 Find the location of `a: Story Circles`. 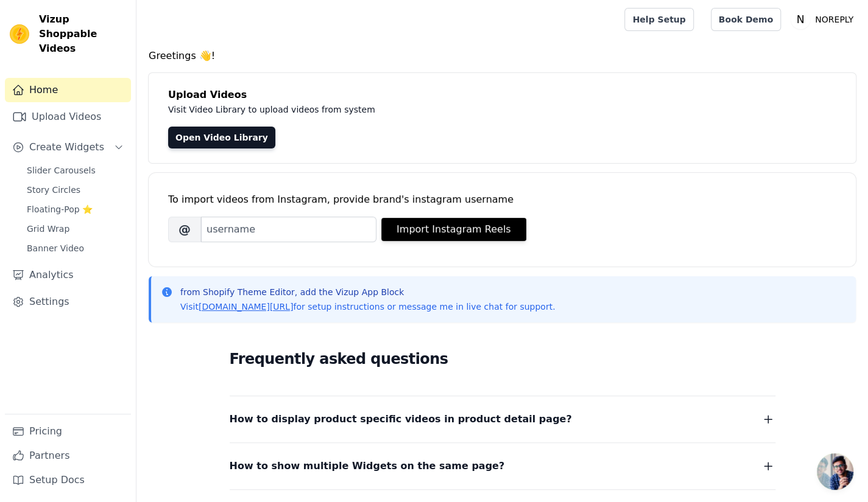

a: Story Circles is located at coordinates (75, 190).